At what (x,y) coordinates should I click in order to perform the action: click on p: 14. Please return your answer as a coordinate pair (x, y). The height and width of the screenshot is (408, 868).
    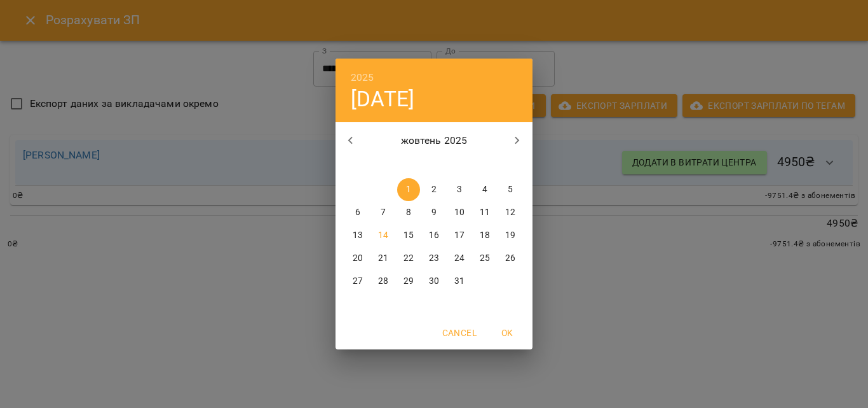
    Looking at the image, I should click on (383, 235).